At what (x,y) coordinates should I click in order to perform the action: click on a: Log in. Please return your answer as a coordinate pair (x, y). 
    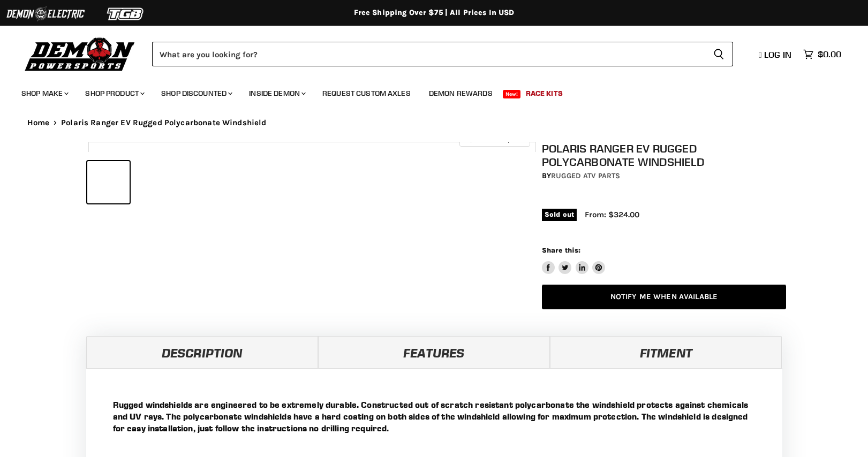
    Looking at the image, I should click on (776, 54).